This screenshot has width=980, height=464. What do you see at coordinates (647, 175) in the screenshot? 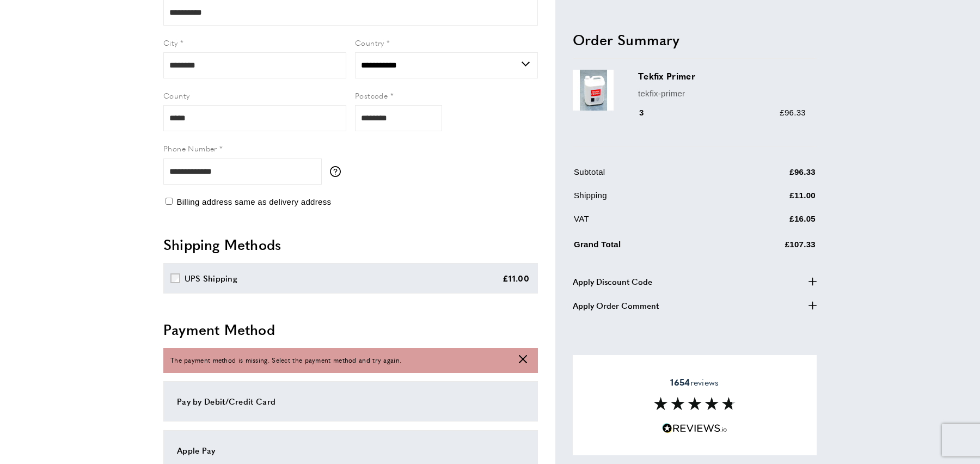
I see `td: Subtotal` at bounding box center [647, 175].